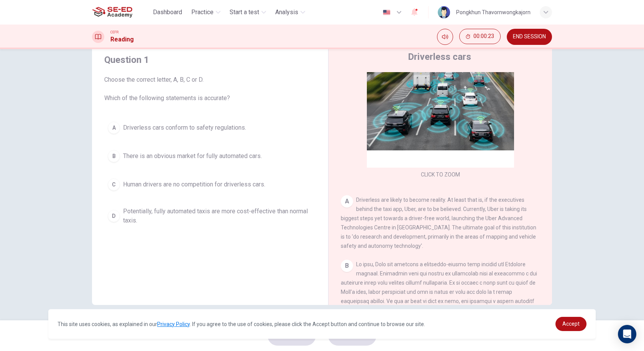  What do you see at coordinates (290, 12) in the screenshot?
I see `button: Analysis` at bounding box center [290, 12].